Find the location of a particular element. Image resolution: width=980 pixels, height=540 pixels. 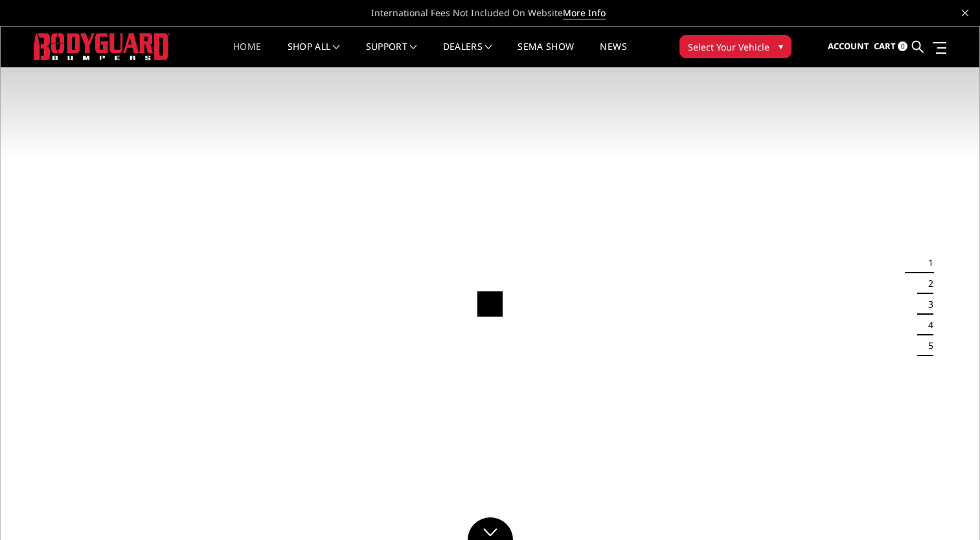

a: More Info is located at coordinates (584, 13).